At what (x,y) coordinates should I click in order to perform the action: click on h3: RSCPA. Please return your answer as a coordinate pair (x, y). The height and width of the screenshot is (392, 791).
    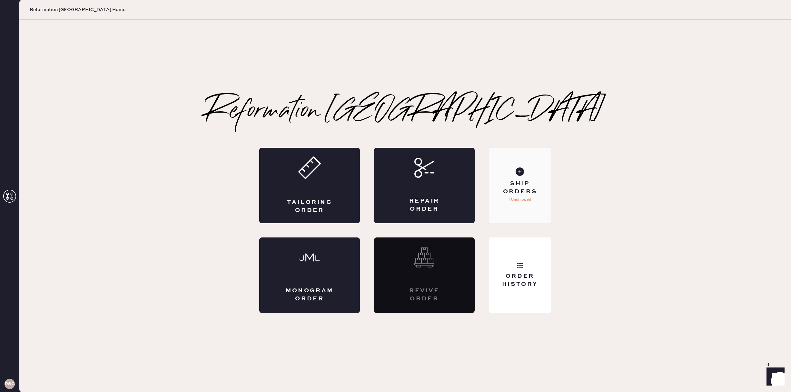
    Looking at the image, I should click on (10, 384).